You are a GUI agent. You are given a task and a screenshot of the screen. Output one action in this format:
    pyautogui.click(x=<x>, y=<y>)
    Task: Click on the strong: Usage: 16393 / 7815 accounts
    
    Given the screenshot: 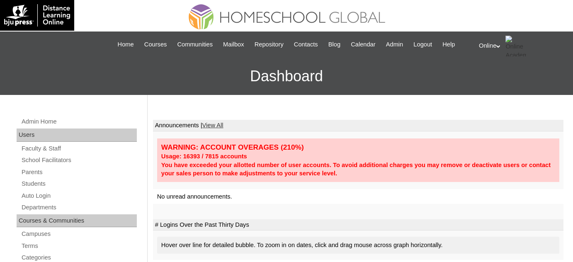 What is the action you would take?
    pyautogui.click(x=204, y=156)
    